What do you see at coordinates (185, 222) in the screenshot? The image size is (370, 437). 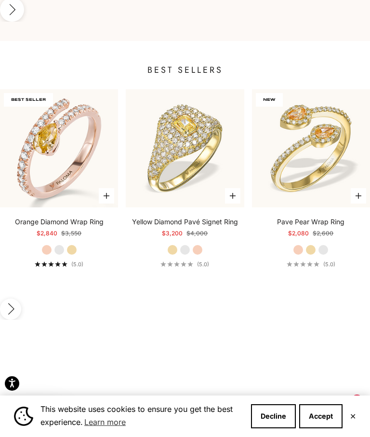 I see `a: Yellow Diamond Pavé Signet Ring` at bounding box center [185, 222].